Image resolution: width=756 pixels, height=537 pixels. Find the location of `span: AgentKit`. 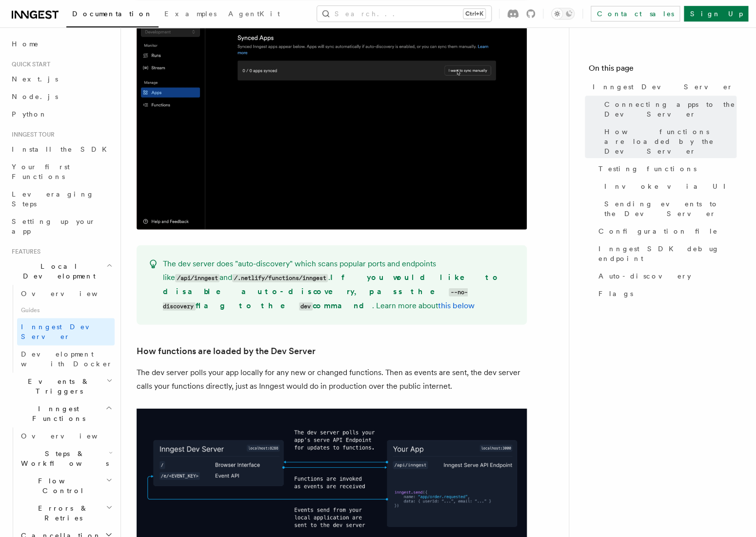

span: AgentKit is located at coordinates (254, 14).